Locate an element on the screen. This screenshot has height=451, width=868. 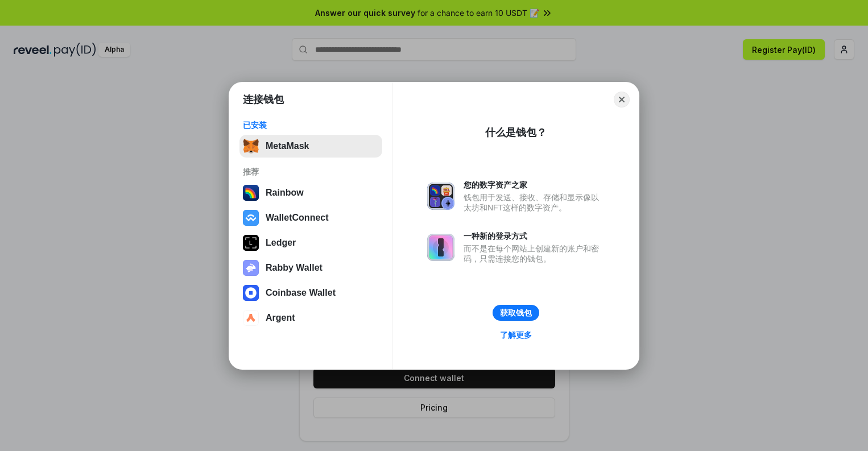
div: Rainbow is located at coordinates (284, 193).